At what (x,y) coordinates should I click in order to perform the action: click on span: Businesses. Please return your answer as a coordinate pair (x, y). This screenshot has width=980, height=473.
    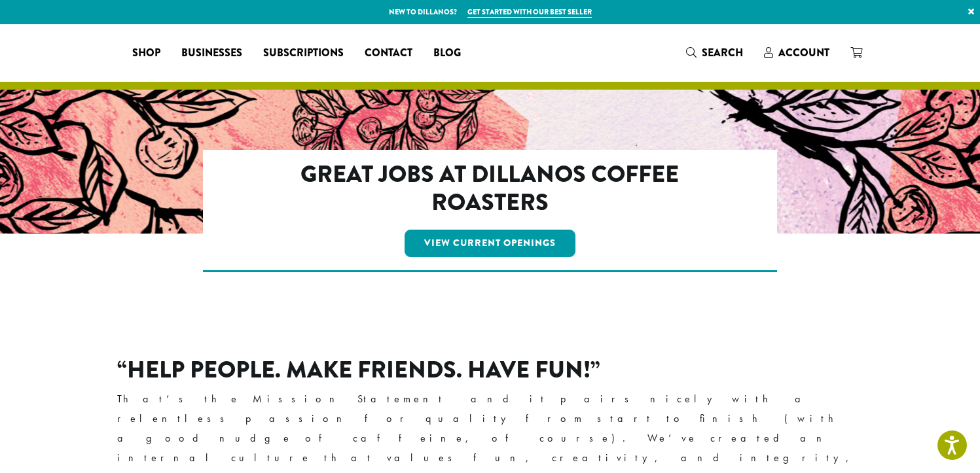
    Looking at the image, I should click on (212, 53).